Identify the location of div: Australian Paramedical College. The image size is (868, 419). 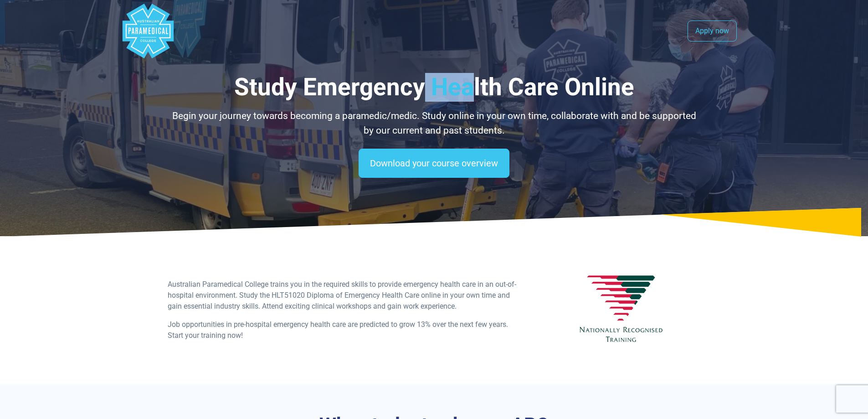
(148, 31).